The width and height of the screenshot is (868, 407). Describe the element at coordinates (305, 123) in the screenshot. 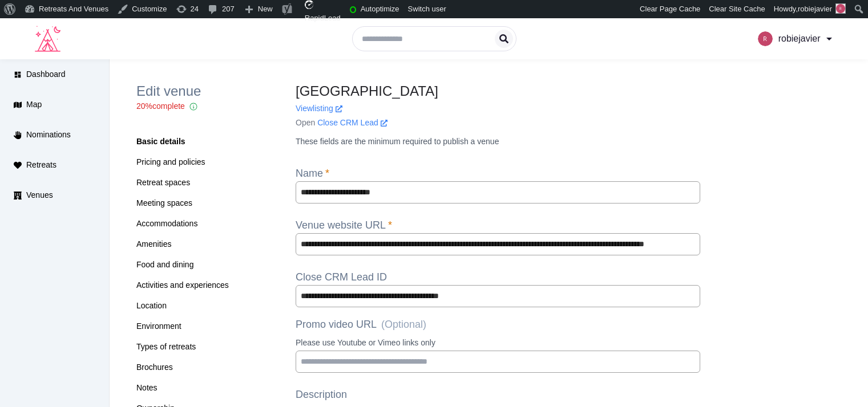

I see `span: Open` at that location.